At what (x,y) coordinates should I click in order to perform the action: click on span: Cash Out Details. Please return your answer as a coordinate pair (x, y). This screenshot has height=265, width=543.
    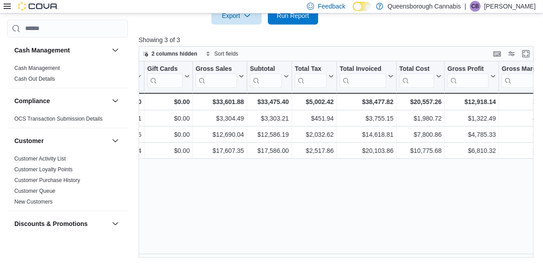
    Looking at the image, I should click on (35, 78).